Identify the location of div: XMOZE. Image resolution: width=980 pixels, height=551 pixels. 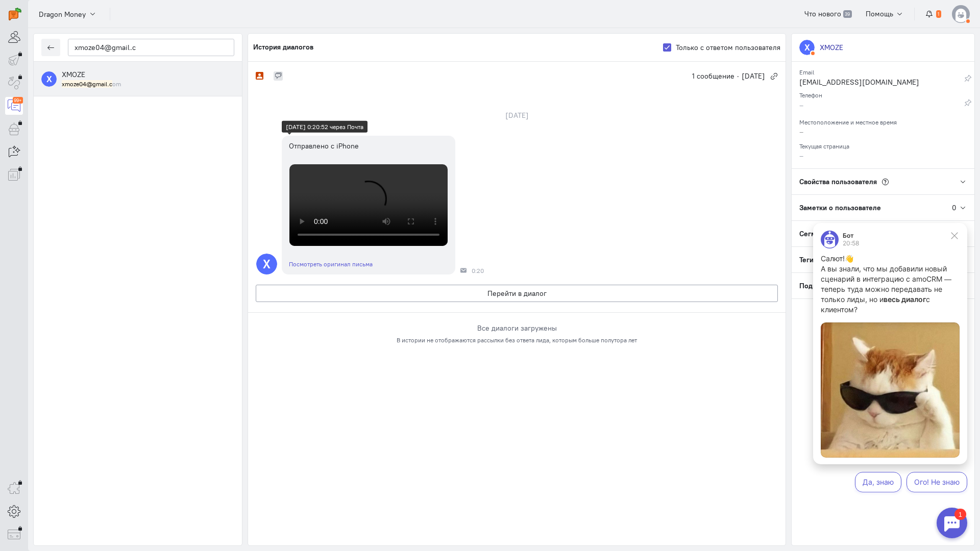
(831, 47).